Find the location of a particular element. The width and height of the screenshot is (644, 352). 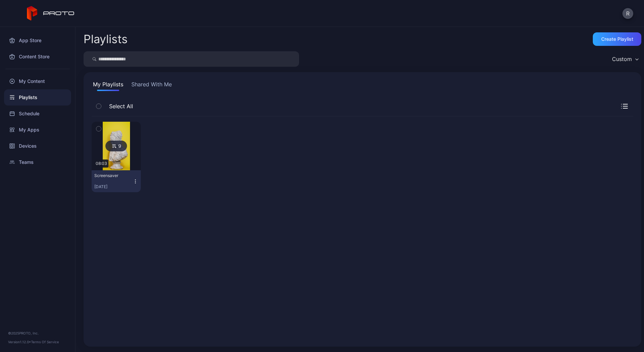

div: © 2025 PROTO, Inc. is located at coordinates (37, 333).